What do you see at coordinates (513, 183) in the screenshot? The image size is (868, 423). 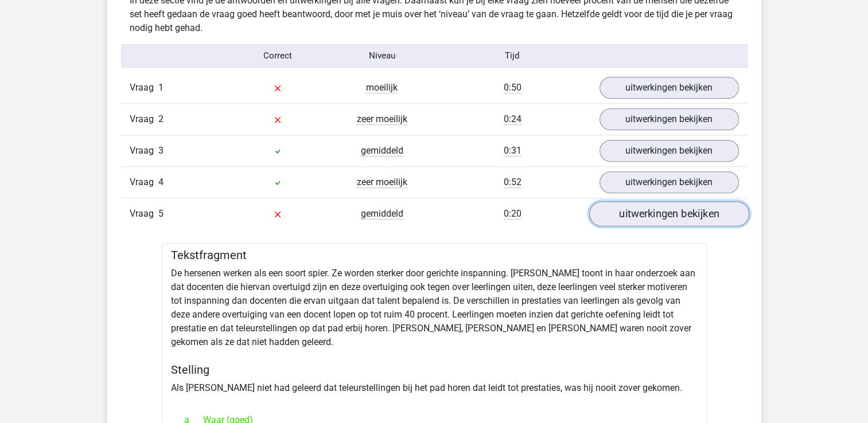 I see `span: 0:52` at bounding box center [513, 183].